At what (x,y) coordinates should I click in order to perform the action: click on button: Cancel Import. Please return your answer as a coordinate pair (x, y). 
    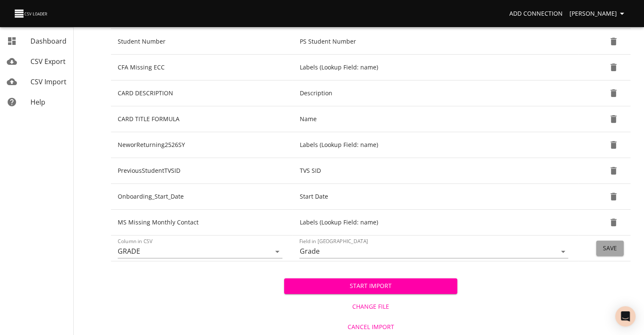
    Looking at the image, I should click on (370, 327).